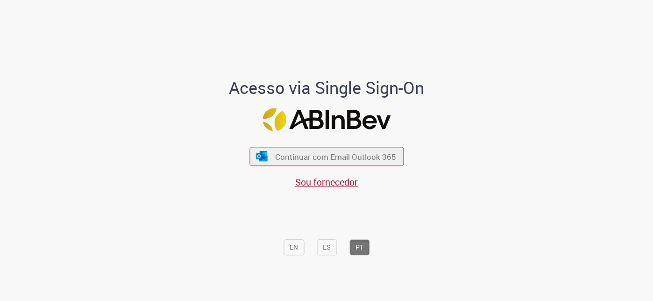 The width and height of the screenshot is (653, 301). What do you see at coordinates (326, 182) in the screenshot?
I see `span: Sou fornecedor` at bounding box center [326, 182].